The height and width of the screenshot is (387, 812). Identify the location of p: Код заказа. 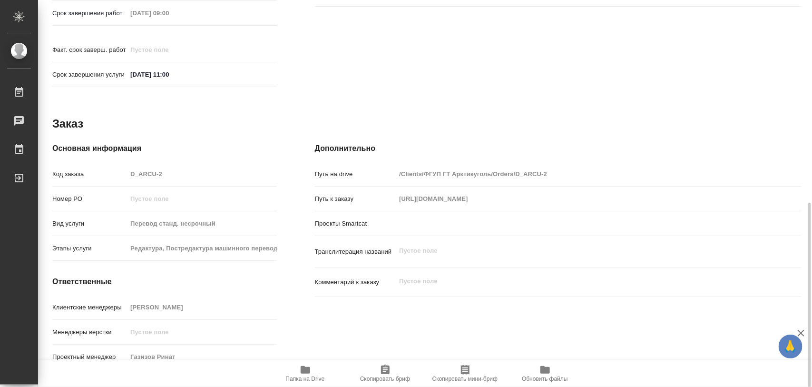
(89, 174).